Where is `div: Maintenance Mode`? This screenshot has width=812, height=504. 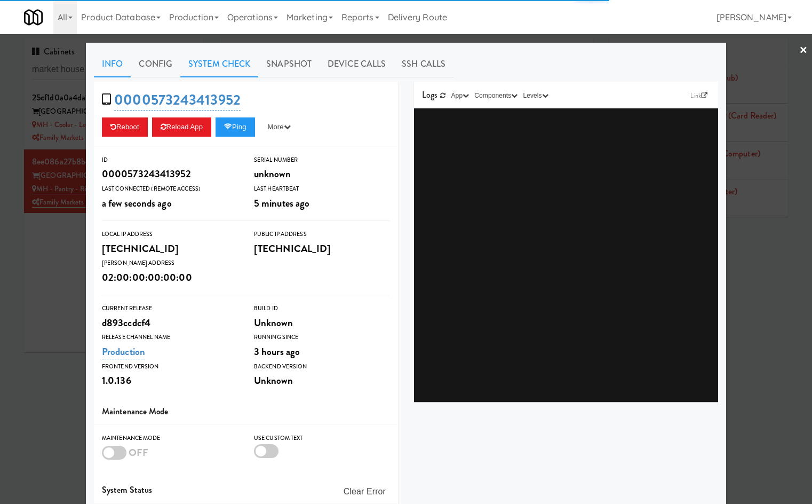
div: Maintenance Mode is located at coordinates (170, 438).